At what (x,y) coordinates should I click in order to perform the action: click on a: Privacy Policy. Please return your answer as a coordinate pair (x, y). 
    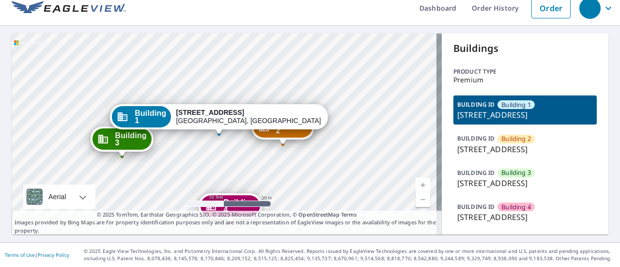
    Looking at the image, I should click on (53, 255).